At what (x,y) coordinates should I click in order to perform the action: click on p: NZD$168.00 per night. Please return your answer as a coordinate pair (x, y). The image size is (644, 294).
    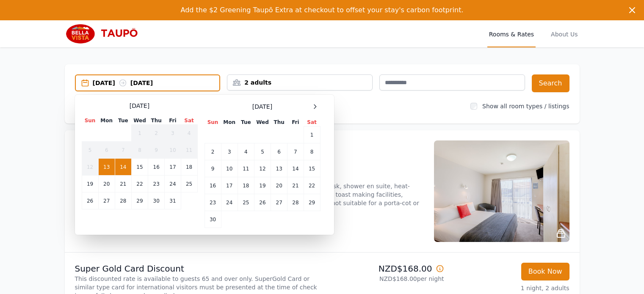
    Looking at the image, I should click on (385, 279).